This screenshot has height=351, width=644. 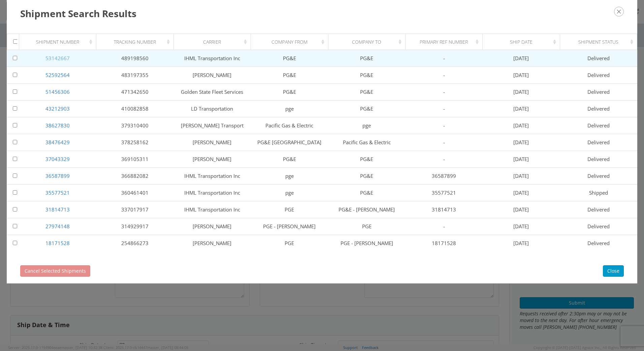 What do you see at coordinates (444, 193) in the screenshot?
I see `td: 35577521` at bounding box center [444, 193].